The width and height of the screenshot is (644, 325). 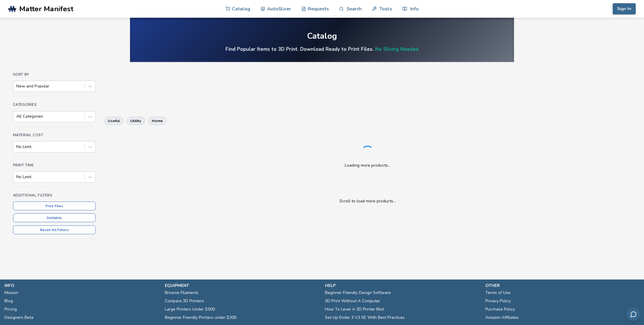 I want to click on button: Free Files, so click(x=54, y=206).